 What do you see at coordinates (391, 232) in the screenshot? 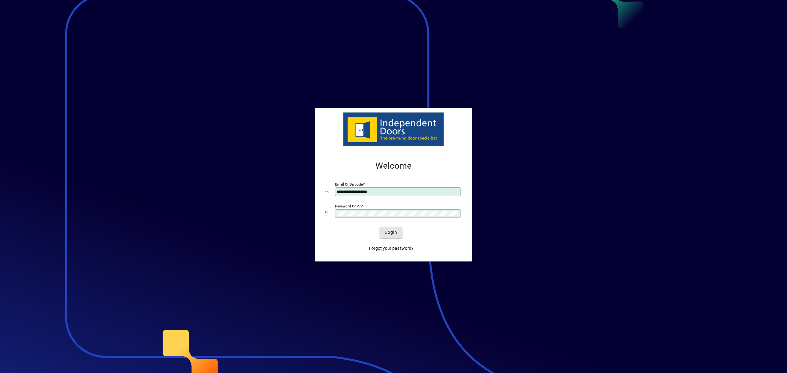
I see `span: Login` at bounding box center [391, 232].